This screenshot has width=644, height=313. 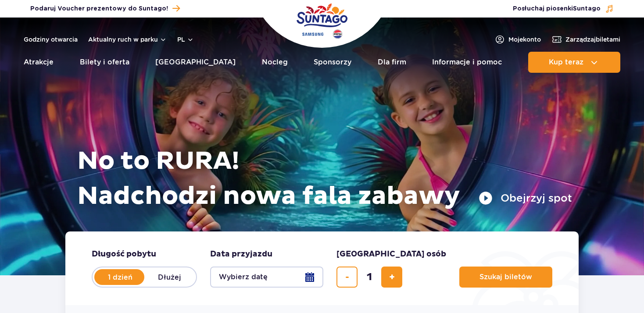 What do you see at coordinates (506, 277) in the screenshot?
I see `span: Szukaj biletów` at bounding box center [506, 277].